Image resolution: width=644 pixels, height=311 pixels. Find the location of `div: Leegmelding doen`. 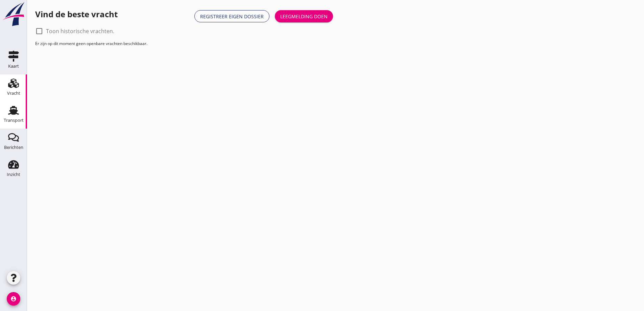

div: Leegmelding doen is located at coordinates (304, 16).